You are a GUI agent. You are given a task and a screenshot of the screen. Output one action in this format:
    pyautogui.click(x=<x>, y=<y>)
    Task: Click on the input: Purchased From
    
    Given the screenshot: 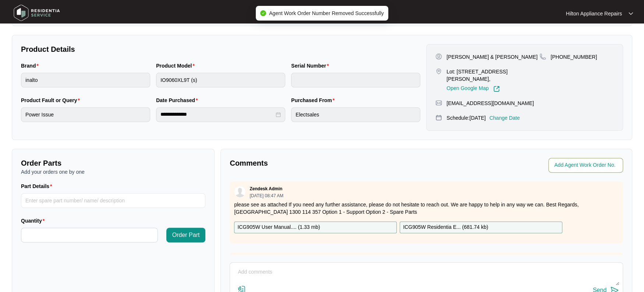 What is the action you would take?
    pyautogui.click(x=355, y=114)
    